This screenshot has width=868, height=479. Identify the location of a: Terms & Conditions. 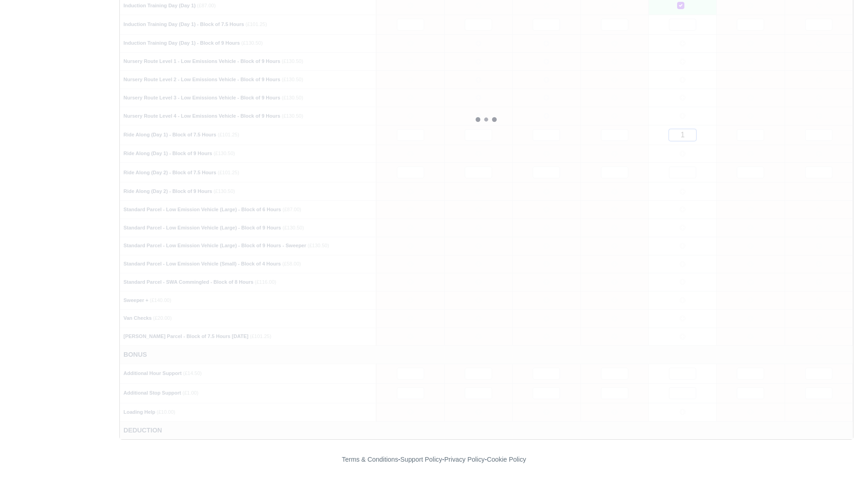
(370, 459).